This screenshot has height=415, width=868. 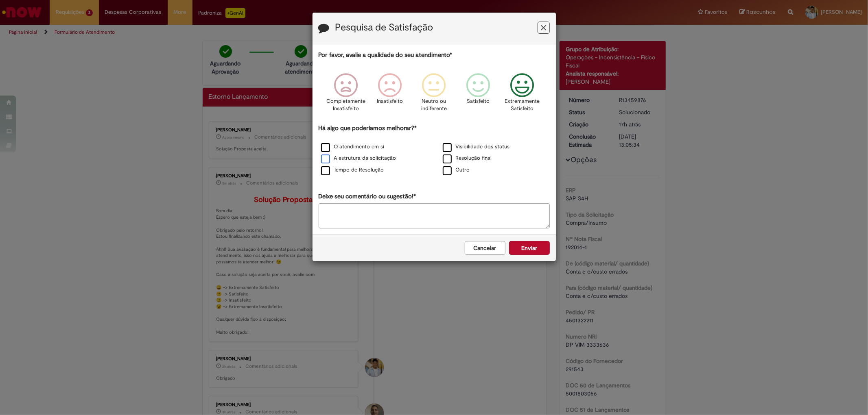 I want to click on div: Insatisfeito, so click(x=390, y=95).